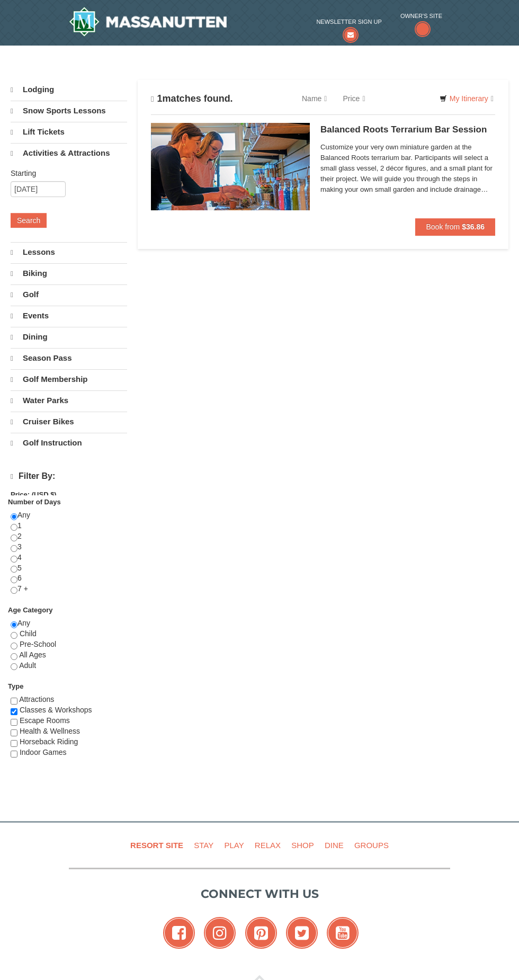 This screenshot has width=519, height=980. What do you see at coordinates (314, 99) in the screenshot?
I see `a: Name` at bounding box center [314, 99].